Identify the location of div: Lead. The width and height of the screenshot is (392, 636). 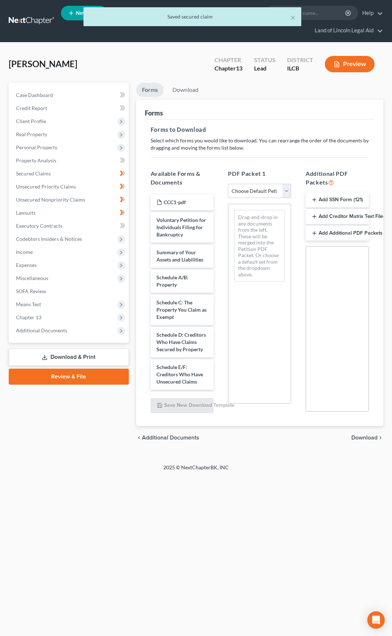
(265, 68).